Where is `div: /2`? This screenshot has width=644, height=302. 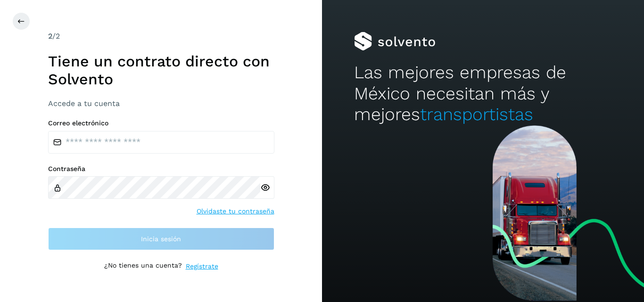
div: /2 is located at coordinates (161, 36).